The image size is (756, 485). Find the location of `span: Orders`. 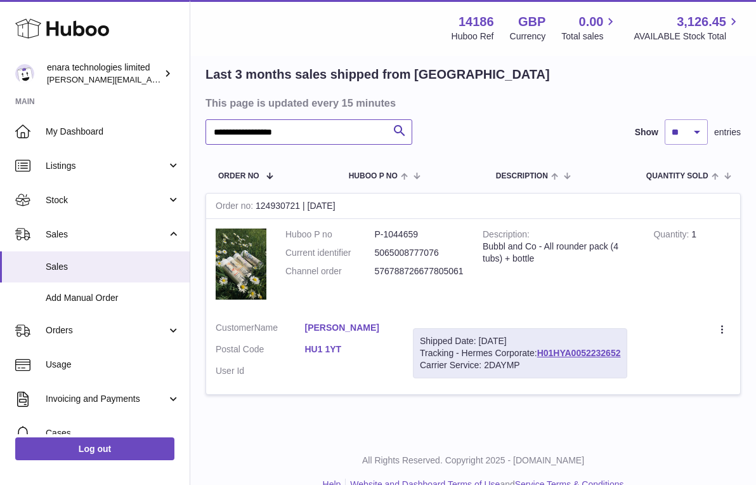

span: Orders is located at coordinates (106, 330).